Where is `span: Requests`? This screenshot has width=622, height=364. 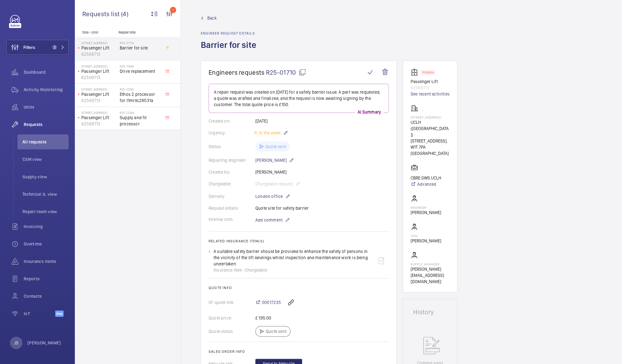 span: Requests is located at coordinates (46, 124).